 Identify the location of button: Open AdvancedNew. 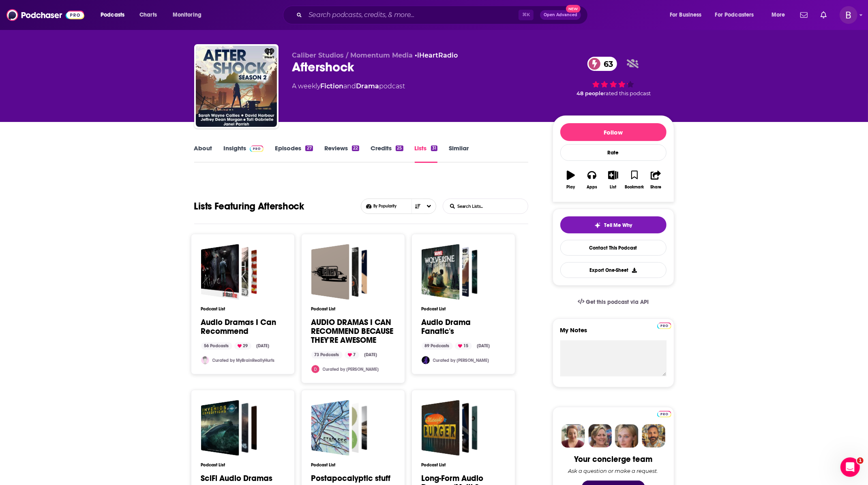
(560, 15).